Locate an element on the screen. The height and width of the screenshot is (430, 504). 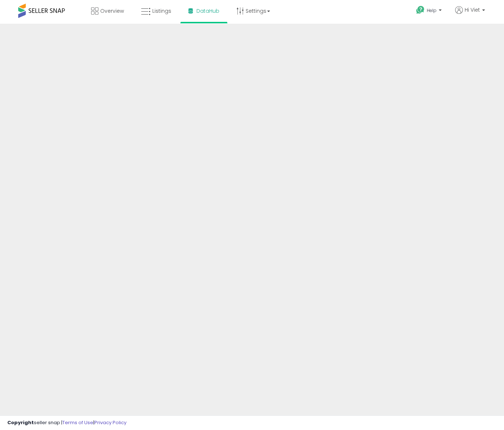
span: Listings is located at coordinates (162, 11).